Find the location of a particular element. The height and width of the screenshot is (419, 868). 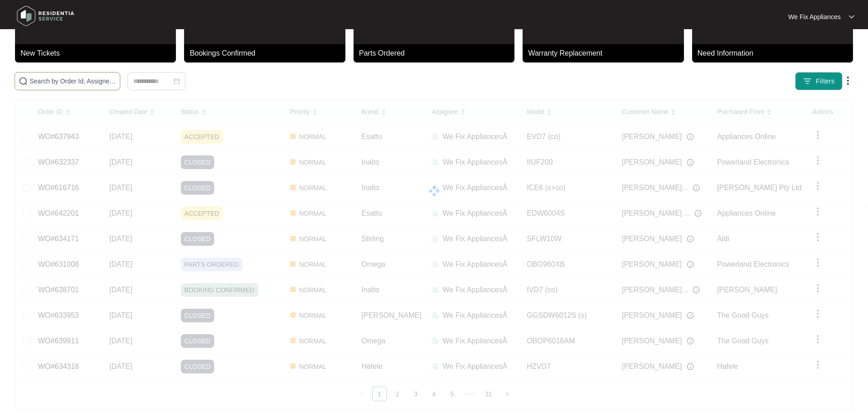

span: Filters is located at coordinates (826, 81).